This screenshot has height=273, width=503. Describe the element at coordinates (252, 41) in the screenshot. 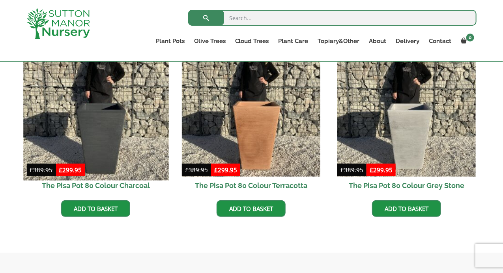

I see `a: Cloud Trees` at that location.